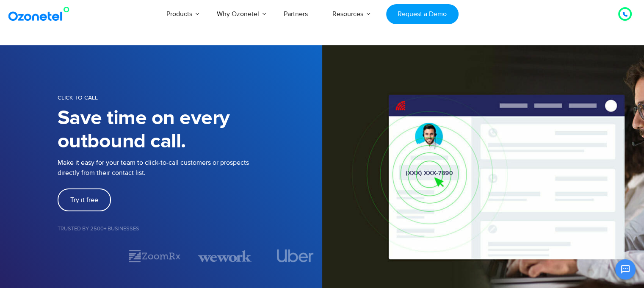 The image size is (644, 288). Describe the element at coordinates (190, 256) in the screenshot. I see `div: Image Carousel` at that location.